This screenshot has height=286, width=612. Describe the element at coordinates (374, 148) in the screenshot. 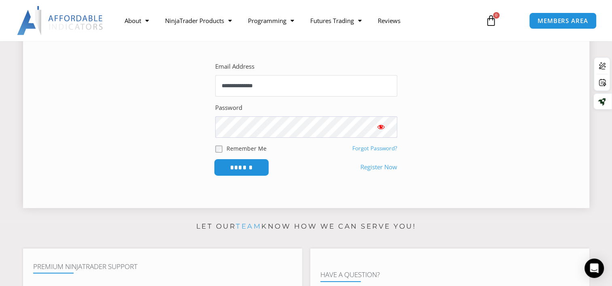

I see `a: Forgot Password?` at that location.